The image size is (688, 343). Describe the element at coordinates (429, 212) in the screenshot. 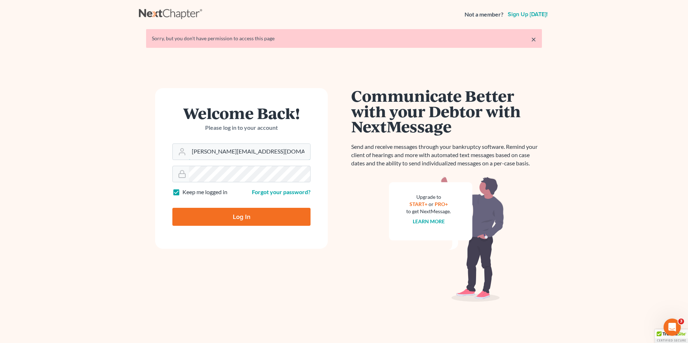

I see `div: to get NextMessage.` at that location.